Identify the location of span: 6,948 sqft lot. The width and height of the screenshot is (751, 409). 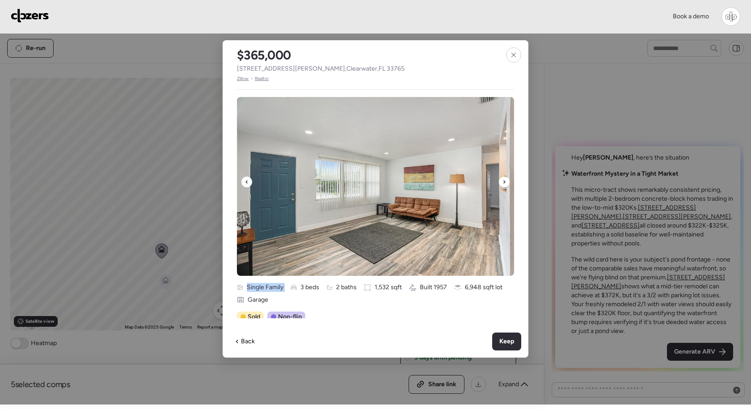
(484, 287).